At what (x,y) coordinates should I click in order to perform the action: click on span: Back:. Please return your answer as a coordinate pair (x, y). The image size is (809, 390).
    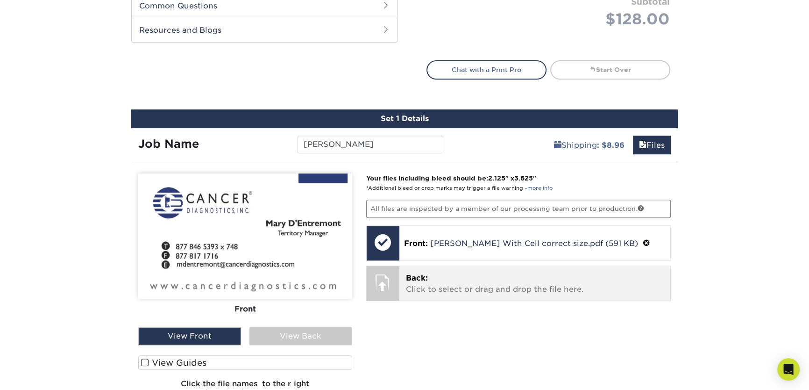
    Looking at the image, I should click on (417, 278).